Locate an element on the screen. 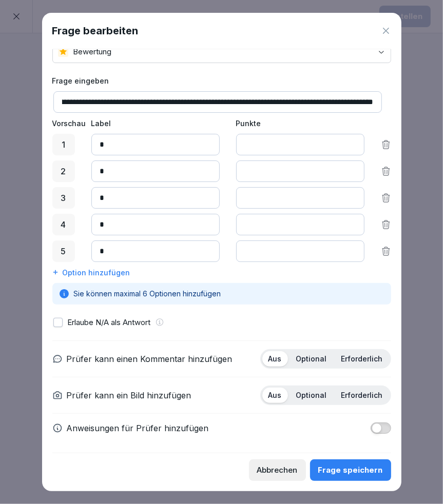 Image resolution: width=443 pixels, height=504 pixels. p: Prüfer kann einen Kommentar hinzufügen is located at coordinates (149, 359).